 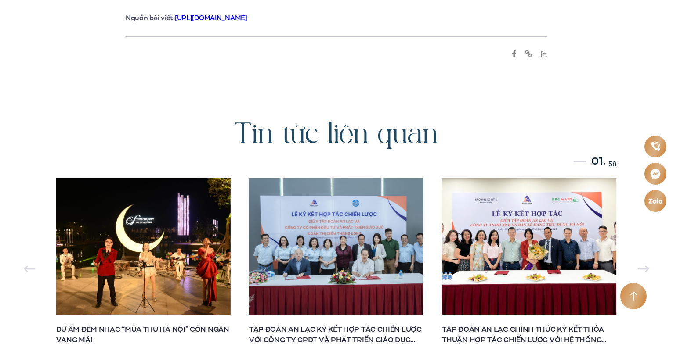 I want to click on img: TẬP ĐOÀN AN LẠC CHÍNH THỨC KÝ KẾT THỎA THUẬN HỢP TÁC CHIẾN LƯỢC VỚI HỆ THỐNG SIÊU THỊ BRG MART TẠ..., so click(x=529, y=247).